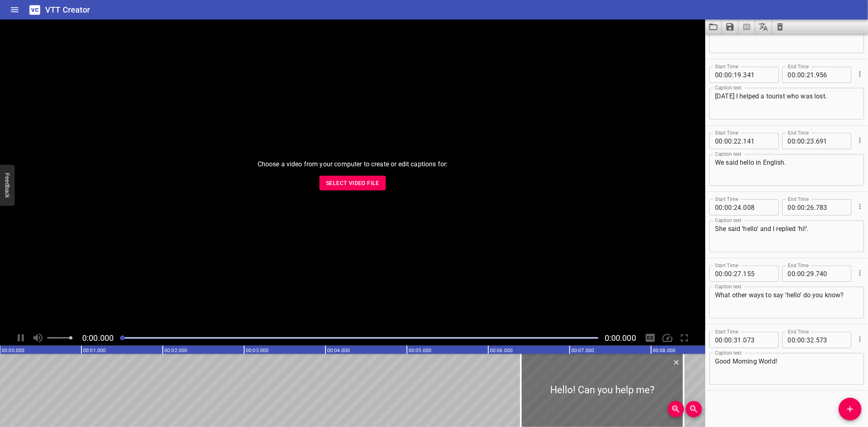 The width and height of the screenshot is (868, 427). What do you see at coordinates (420, 350) in the screenshot?
I see `text: 00:05.000` at bounding box center [420, 350].